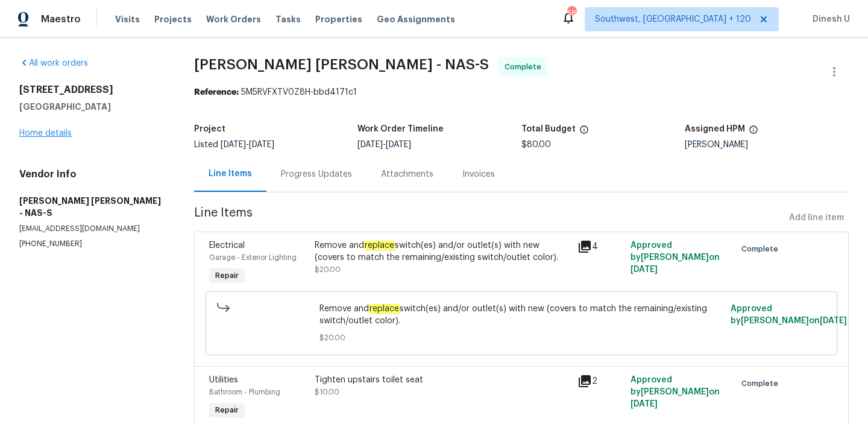  Describe the element at coordinates (572, 13) in the screenshot. I see `div: 585` at that location.